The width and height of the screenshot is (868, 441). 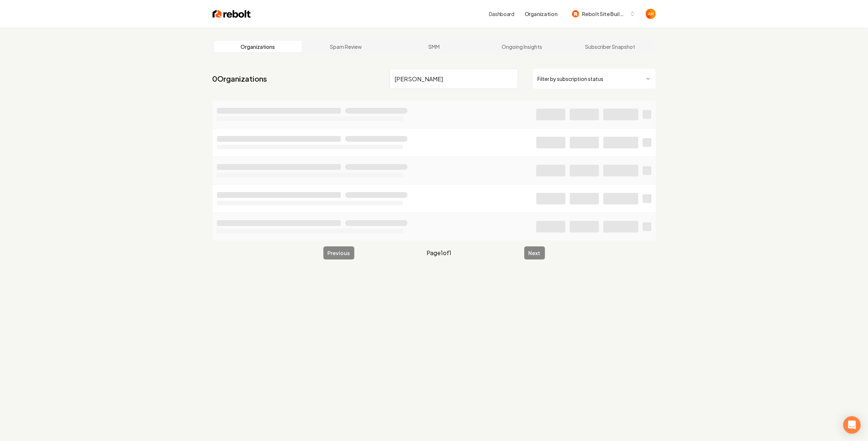 What do you see at coordinates (240, 79) in the screenshot?
I see `a: 0Organizations` at bounding box center [240, 79].